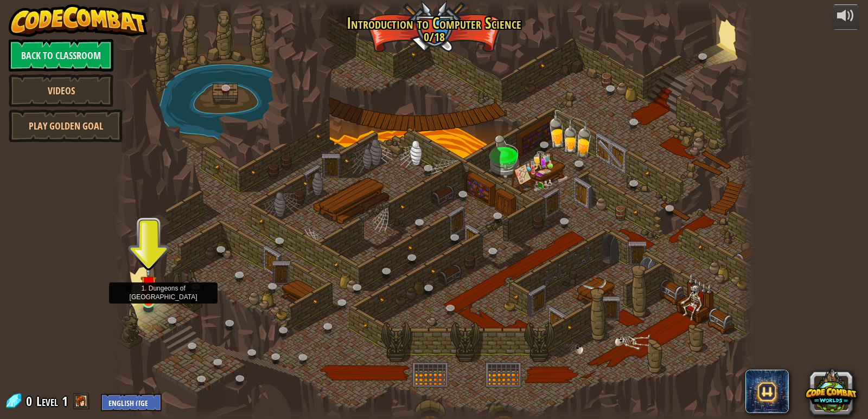  I want to click on img: level-banner-unstarted.png, so click(149, 283).